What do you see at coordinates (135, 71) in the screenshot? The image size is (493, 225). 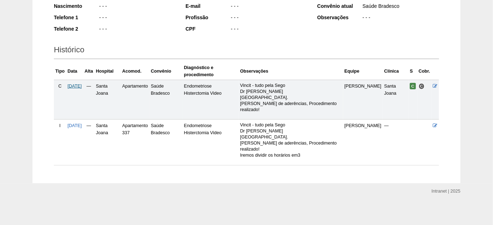 I see `th: Acomod.` at bounding box center [135, 71].